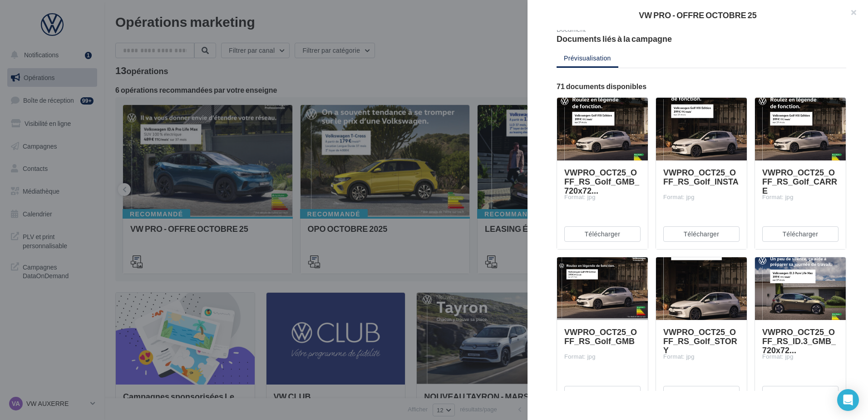  Describe the element at coordinates (799, 182) in the screenshot. I see `span: VWPRO_OCT25_OFF_RS_Golf_CARRE` at that location.